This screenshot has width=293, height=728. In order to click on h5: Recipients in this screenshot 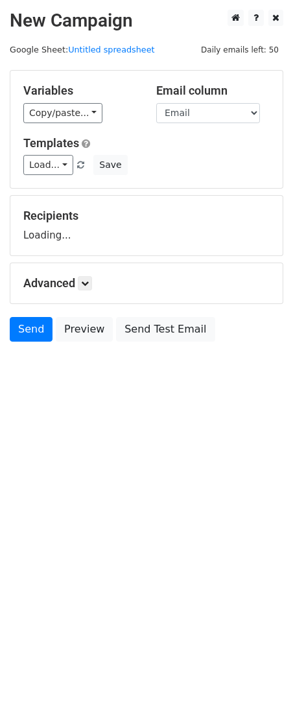, I will do `click(147, 216)`.